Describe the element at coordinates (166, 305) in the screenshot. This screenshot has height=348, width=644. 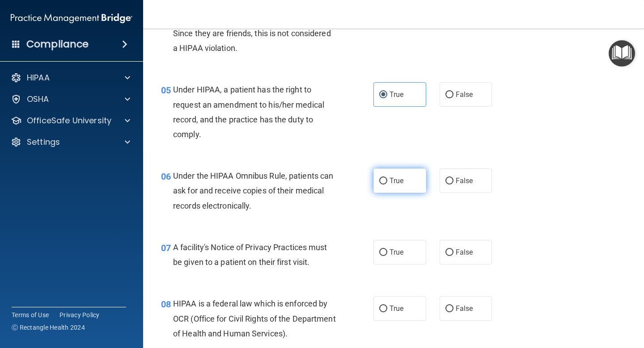
I see `span: 08` at that location.